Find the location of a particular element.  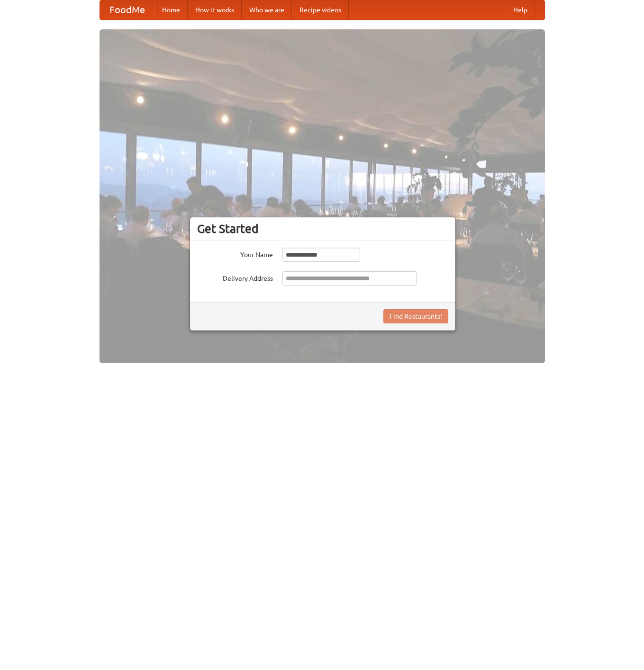

a: FoodMe is located at coordinates (127, 10).